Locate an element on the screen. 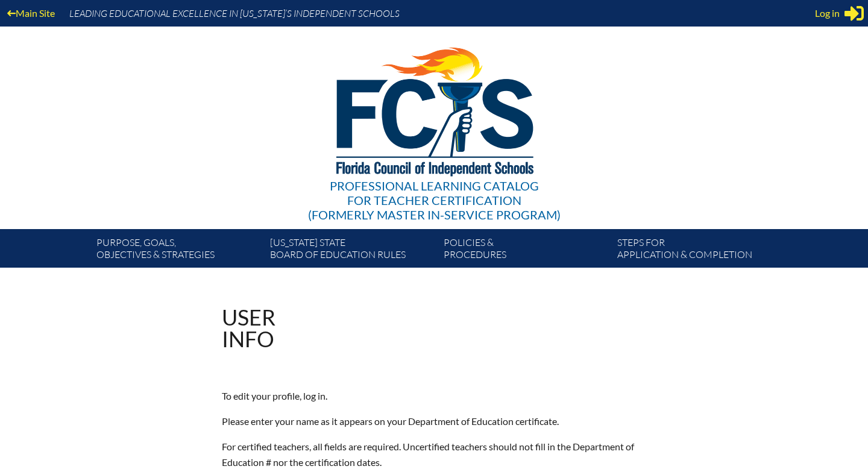 The image size is (868, 469). a: Policies &Procedures is located at coordinates (526, 251).